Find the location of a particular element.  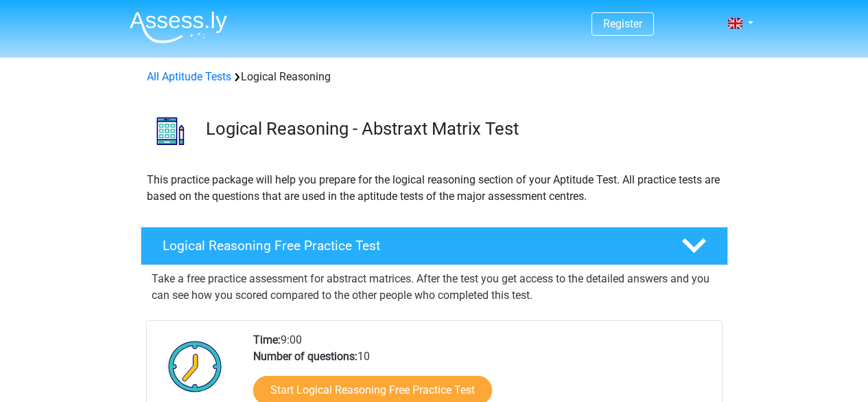

p: Take a free practice assessment for abstract matrices. After the test you get access to the detai... is located at coordinates (434, 287).